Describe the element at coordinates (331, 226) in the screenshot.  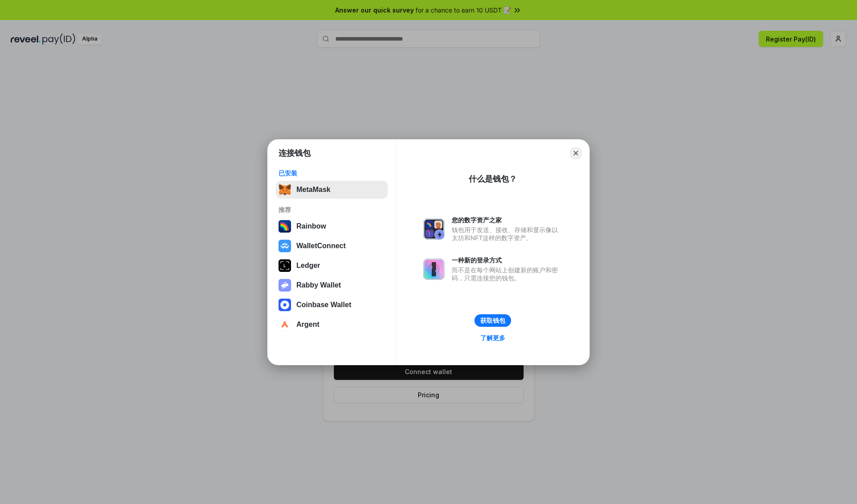
I see `button: Rainbow` at that location.